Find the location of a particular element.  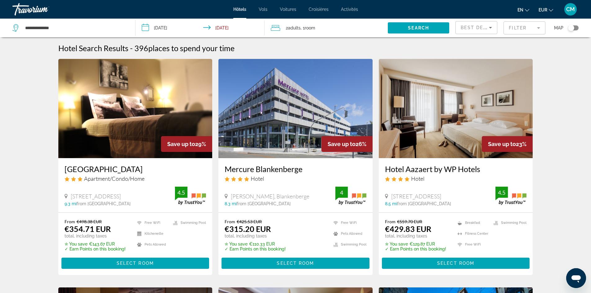

a: Croisières is located at coordinates (319, 9).